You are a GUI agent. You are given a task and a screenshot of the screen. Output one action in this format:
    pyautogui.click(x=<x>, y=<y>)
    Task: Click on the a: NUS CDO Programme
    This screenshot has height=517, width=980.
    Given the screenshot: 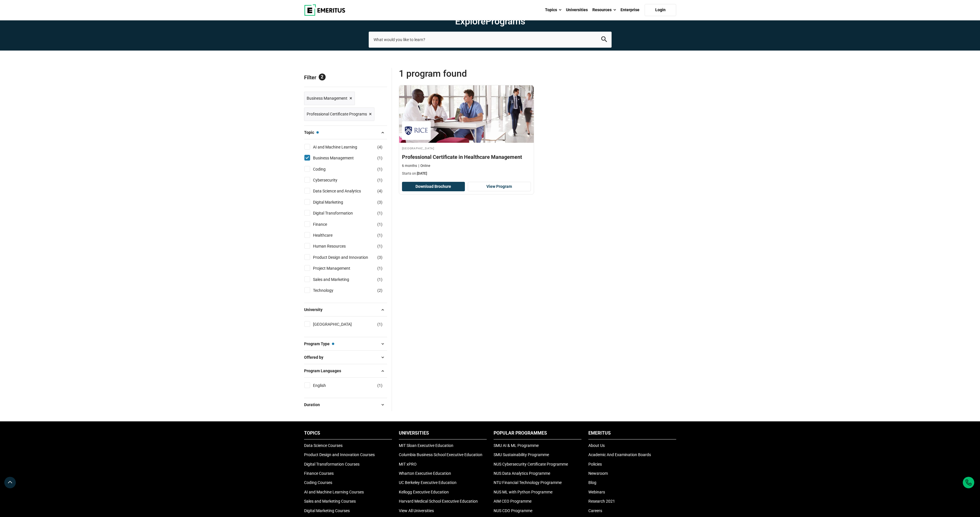 What is the action you would take?
    pyautogui.click(x=513, y=511)
    